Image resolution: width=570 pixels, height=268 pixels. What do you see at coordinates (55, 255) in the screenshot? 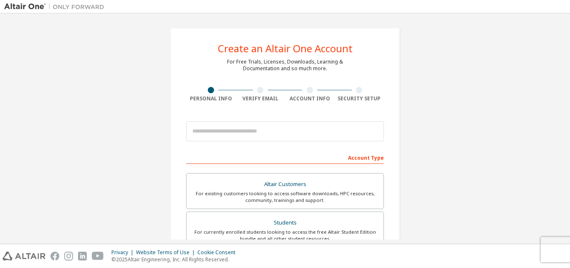
I see `img: facebook.svg` at bounding box center [55, 255].